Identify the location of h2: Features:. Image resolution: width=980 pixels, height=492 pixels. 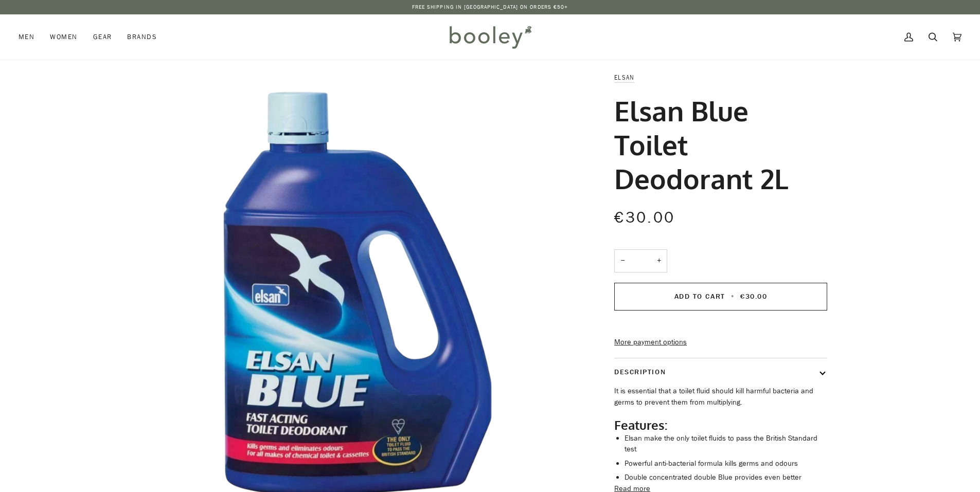
(721, 426).